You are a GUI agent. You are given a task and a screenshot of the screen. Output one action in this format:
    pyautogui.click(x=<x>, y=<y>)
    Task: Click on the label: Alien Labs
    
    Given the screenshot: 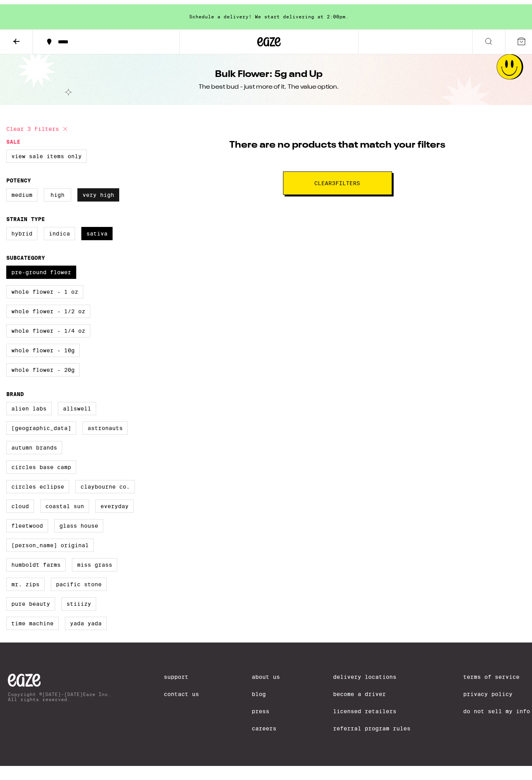 What is the action you would take?
    pyautogui.click(x=29, y=404)
    